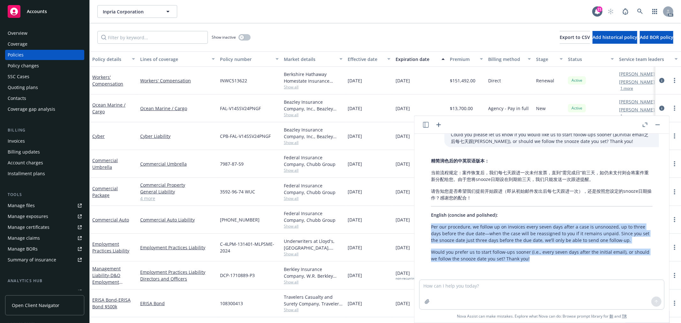 The width and height of the screenshot is (681, 323). What do you see at coordinates (577, 80) in the screenshot?
I see `span: Active` at bounding box center [577, 80].